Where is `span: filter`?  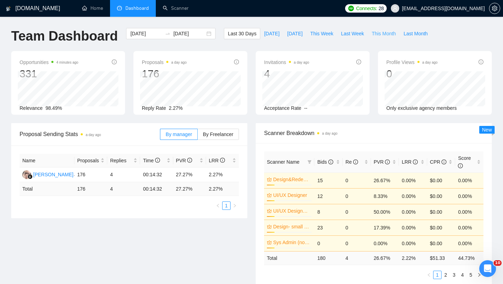 span: filter is located at coordinates (310, 162).